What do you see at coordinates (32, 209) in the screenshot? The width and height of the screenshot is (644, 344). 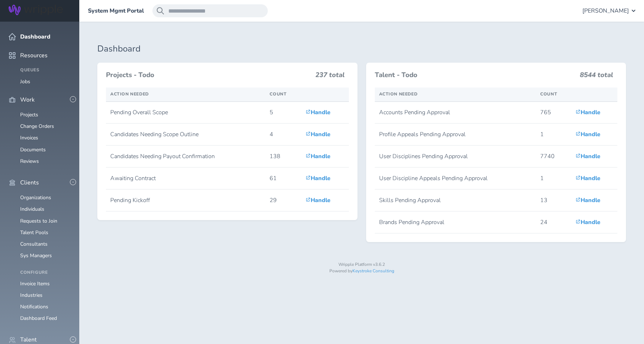 I see `a: Individuals` at bounding box center [32, 209].